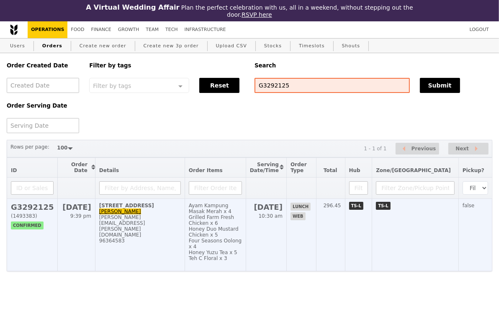  Describe the element at coordinates (112, 85) in the screenshot. I see `span: Filter by tags` at that location.